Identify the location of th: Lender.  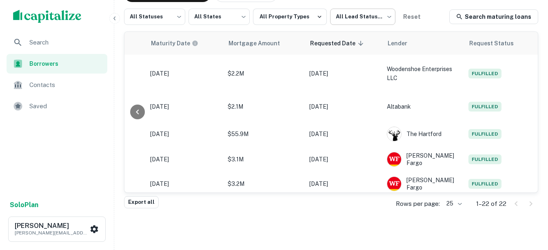
(424, 43).